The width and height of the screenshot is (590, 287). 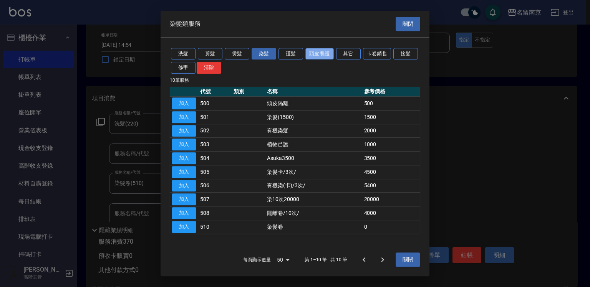 I want to click on td: 有機染髮, so click(x=313, y=131).